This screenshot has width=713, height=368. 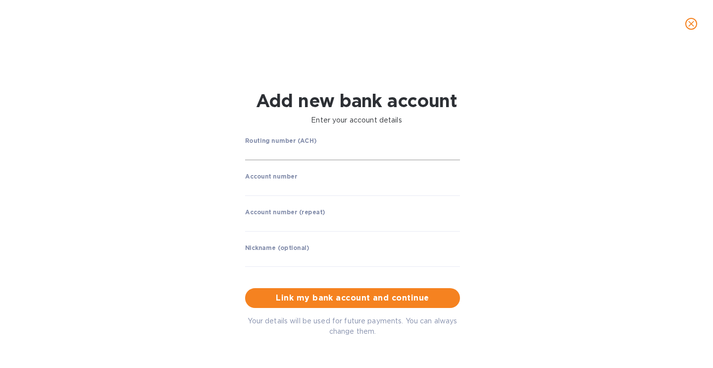 I want to click on p: Enter your account details, so click(x=357, y=120).